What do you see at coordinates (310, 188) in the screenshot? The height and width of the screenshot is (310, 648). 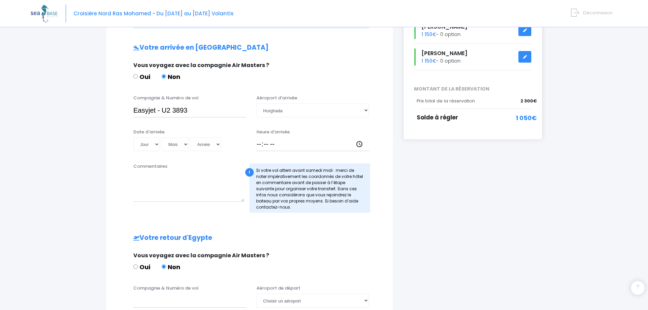 I see `div: Si votre vol atterri avant samedi midi : merci de noter impérativement les coordonnés de votre hô...` at bounding box center [310, 188].